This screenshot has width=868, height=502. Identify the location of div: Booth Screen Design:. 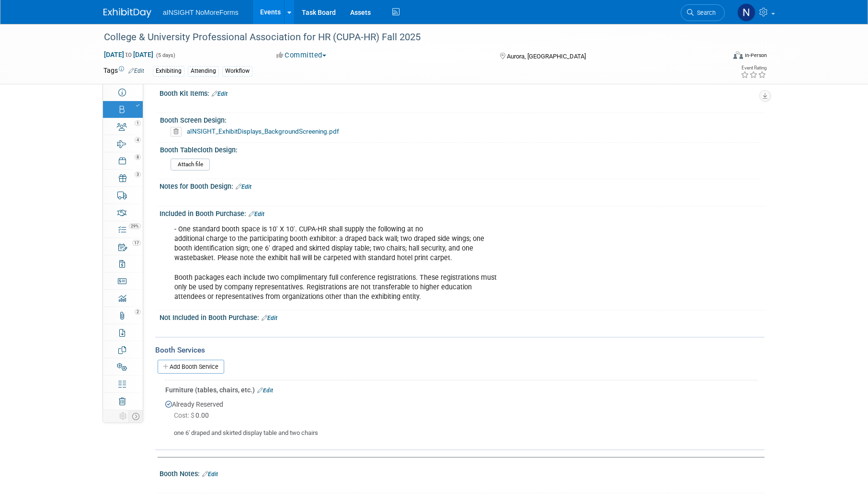
(460, 119).